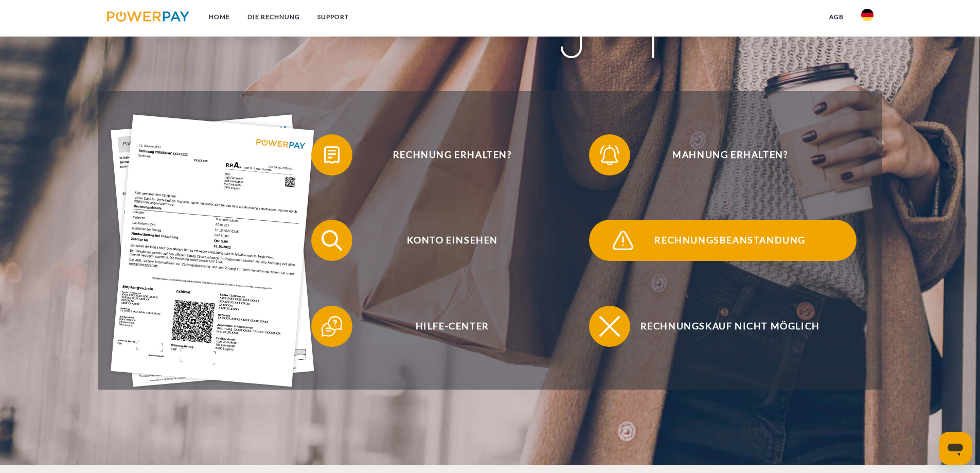 This screenshot has width=980, height=473. I want to click on a: Home, so click(219, 17).